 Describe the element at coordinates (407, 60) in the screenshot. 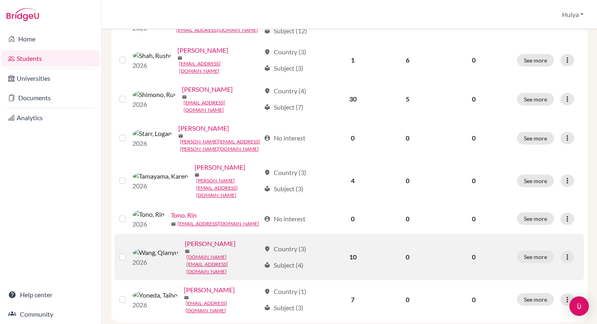

I see `td: 6` at that location.